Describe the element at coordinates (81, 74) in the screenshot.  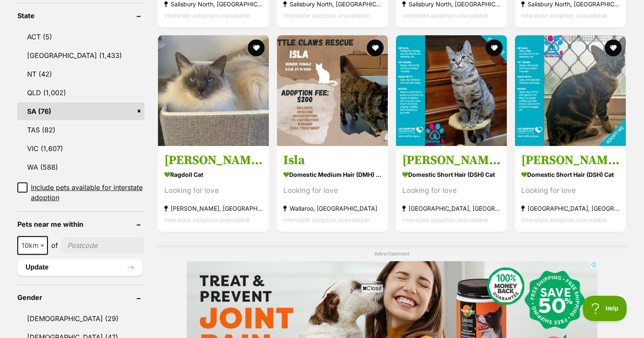
I see `a: NT (42)` at that location.